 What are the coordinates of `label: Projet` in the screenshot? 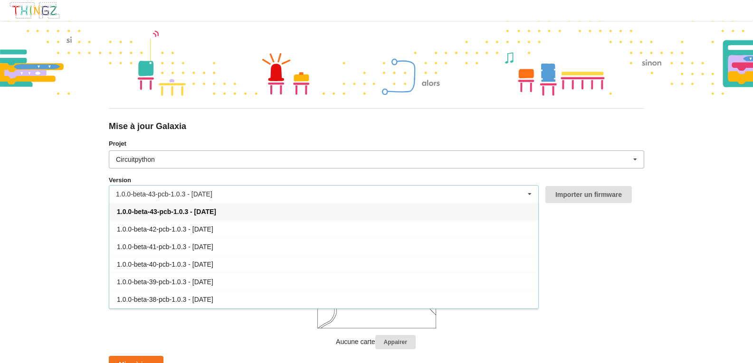 It's located at (376, 144).